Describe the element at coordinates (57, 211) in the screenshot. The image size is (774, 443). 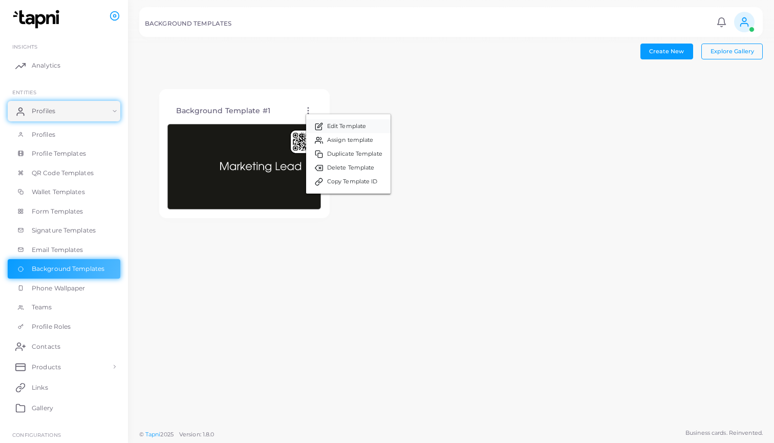
I see `span: Form Templates` at that location.